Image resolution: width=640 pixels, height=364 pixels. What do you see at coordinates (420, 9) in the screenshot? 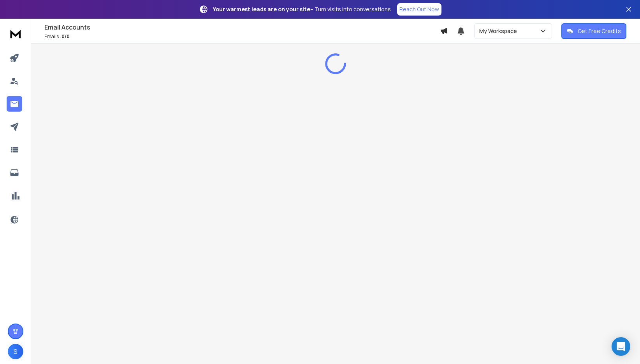
I see `a: Reach Out Now` at bounding box center [420, 9].